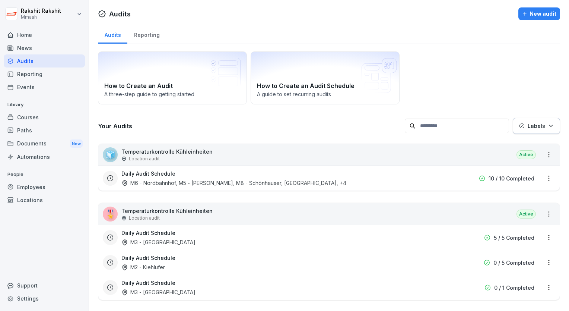  Describe the element at coordinates (44, 143) in the screenshot. I see `a: DocumentsNew` at that location.